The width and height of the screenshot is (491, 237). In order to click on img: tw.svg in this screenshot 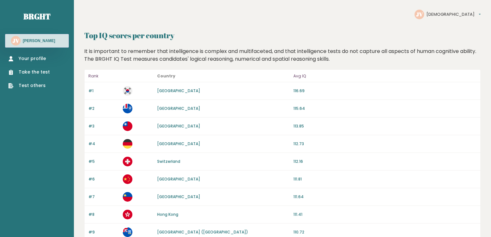, I will do `click(128, 126)`.